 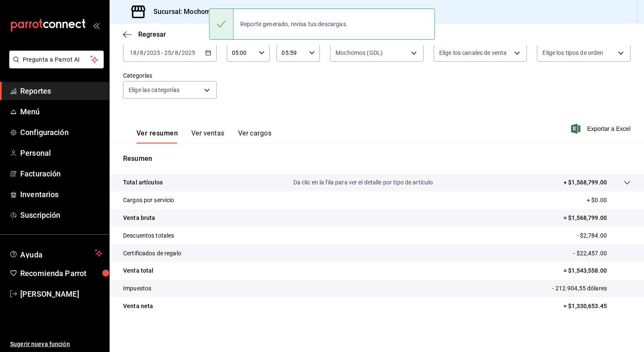 What do you see at coordinates (40, 215) in the screenshot?
I see `font: Suscripción` at bounding box center [40, 215].